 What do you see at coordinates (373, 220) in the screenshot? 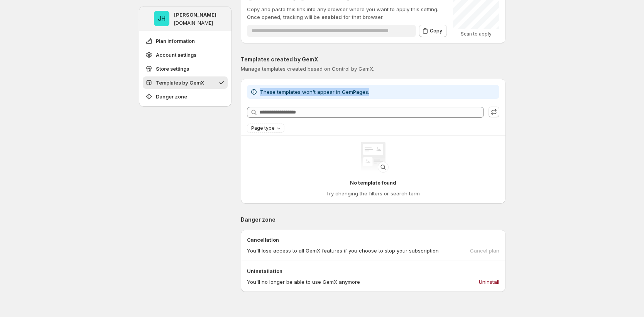
I see `p: Danger zone` at bounding box center [373, 220].